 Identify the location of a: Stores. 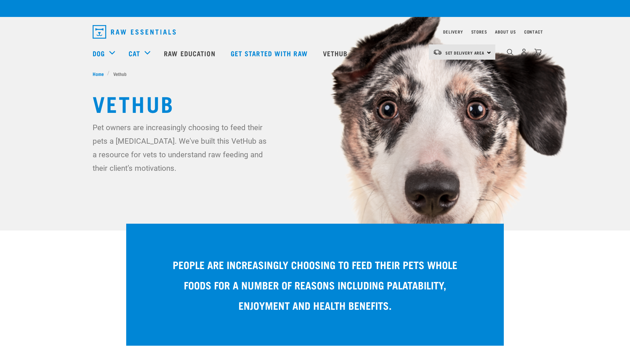
(479, 31).